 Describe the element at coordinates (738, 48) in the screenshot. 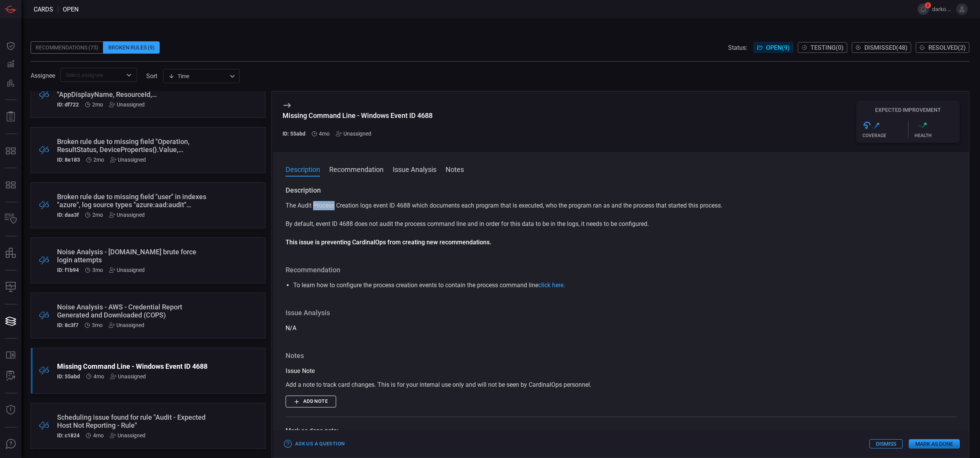

I see `span: Status:` at that location.